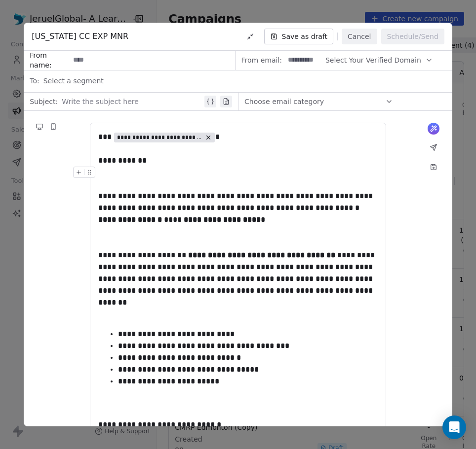  I want to click on span: From name:, so click(50, 60).